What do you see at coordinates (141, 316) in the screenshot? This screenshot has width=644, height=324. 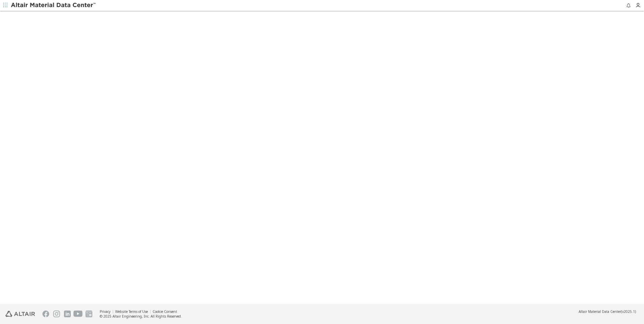 I see `div: © 2025 Altair Engineering, Inc. All Rights Reserved.` at bounding box center [141, 316].